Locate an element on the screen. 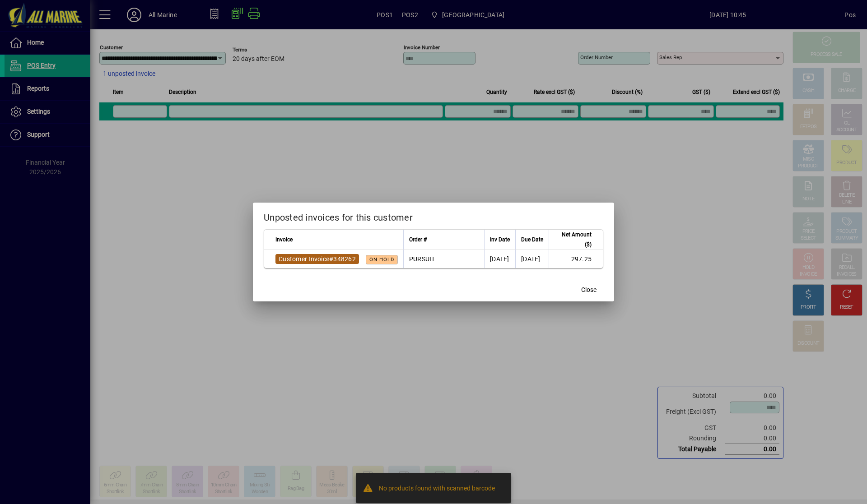 The height and width of the screenshot is (504, 867). span: Invoice is located at coordinates (284, 240).